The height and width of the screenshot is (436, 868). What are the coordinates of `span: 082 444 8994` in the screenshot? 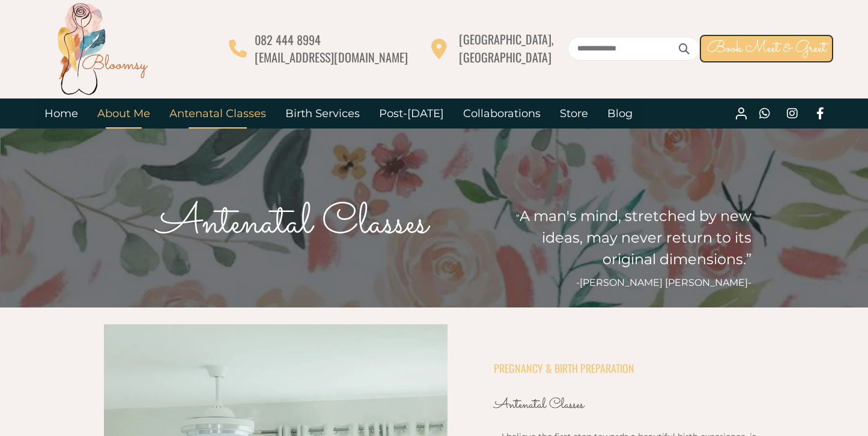 It's located at (288, 40).